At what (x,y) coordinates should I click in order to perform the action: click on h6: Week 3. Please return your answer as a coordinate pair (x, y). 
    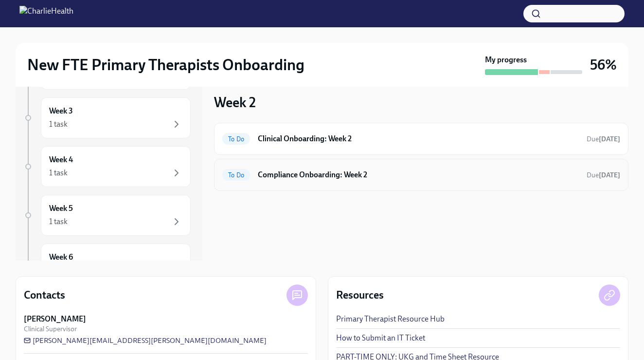
    Looking at the image, I should click on (61, 111).